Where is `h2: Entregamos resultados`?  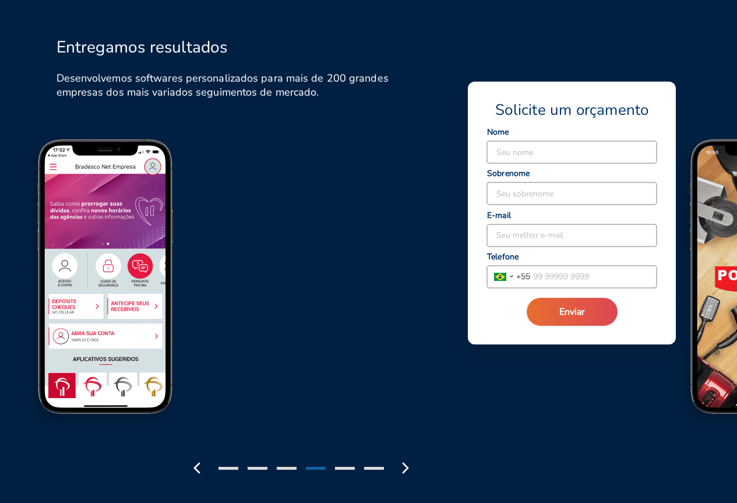 h2: Entregamos resultados is located at coordinates (142, 47).